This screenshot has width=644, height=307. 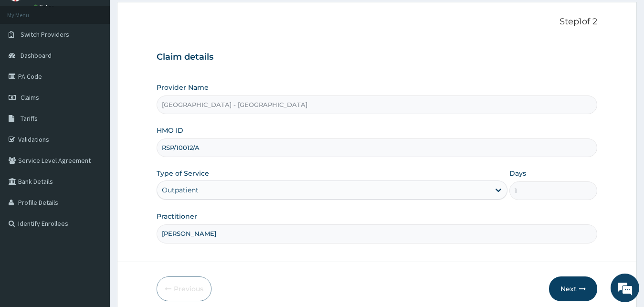 I want to click on div: Chat with us now, so click(x=105, y=60).